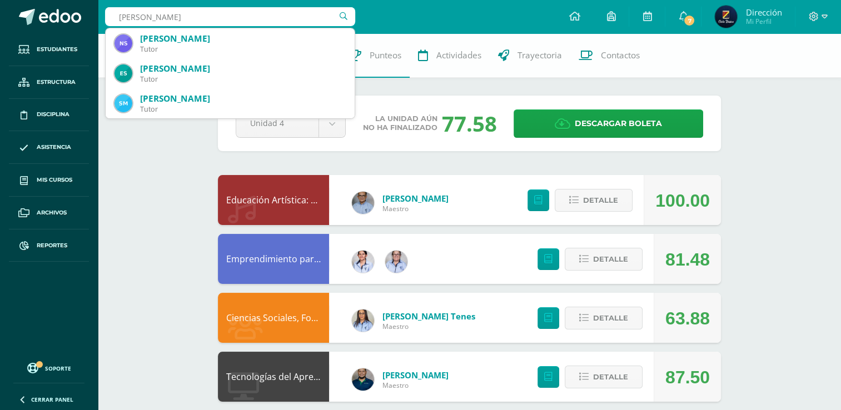  What do you see at coordinates (274, 318) in the screenshot?
I see `div: Ciencias Sociales, Formación Ciudadana e Interculturalidad` at bounding box center [274, 318].